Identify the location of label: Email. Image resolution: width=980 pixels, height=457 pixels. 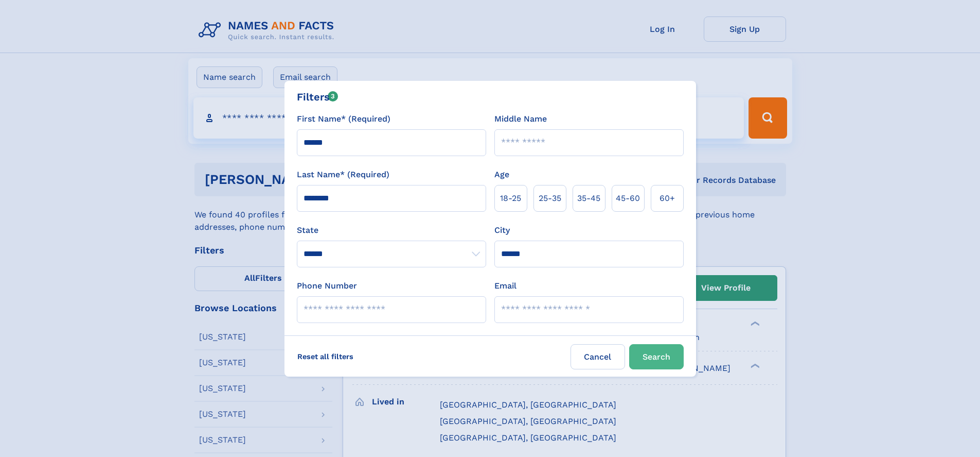
(506, 286).